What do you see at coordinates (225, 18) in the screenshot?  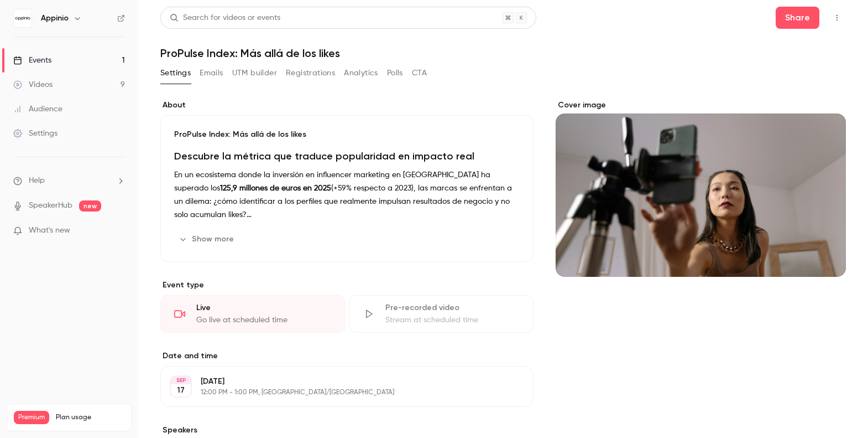 I see `div: Search for videos or events` at bounding box center [225, 18].